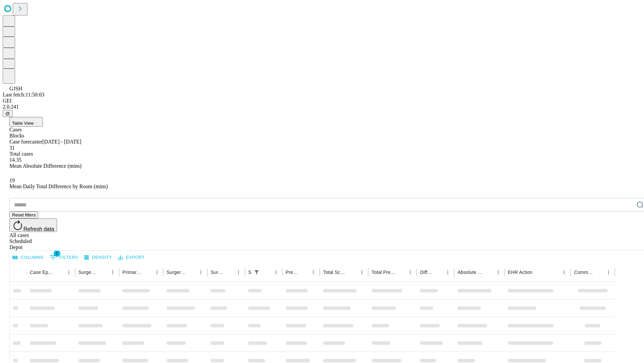 The image size is (644, 363). Describe the element at coordinates (42, 272) in the screenshot. I see `div: Case Epic Id` at that location.